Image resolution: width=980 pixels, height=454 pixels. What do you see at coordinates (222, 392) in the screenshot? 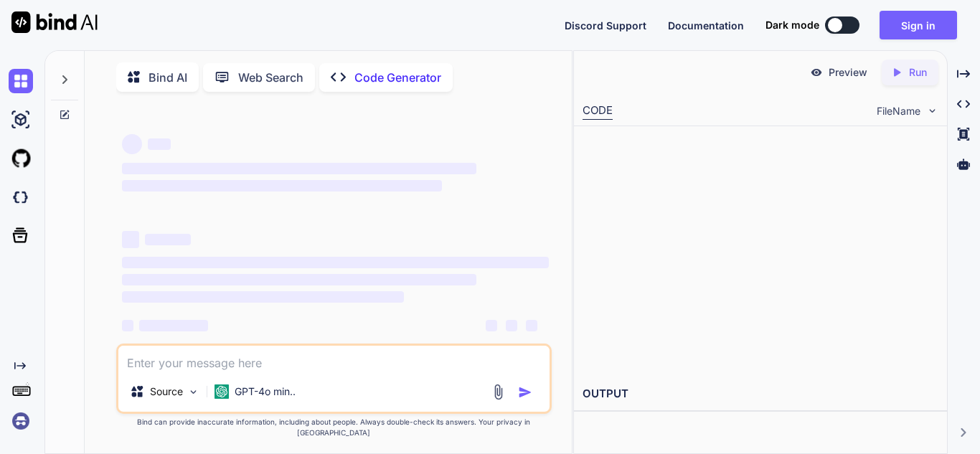
I see `img: GPT-4o mini` at bounding box center [222, 392].